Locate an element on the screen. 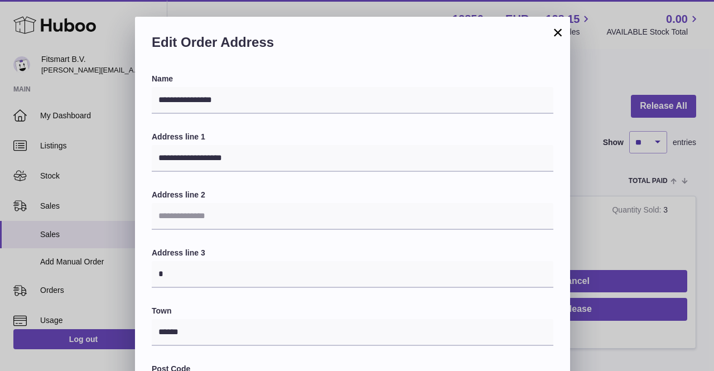  label: Address line 3 is located at coordinates (353, 253).